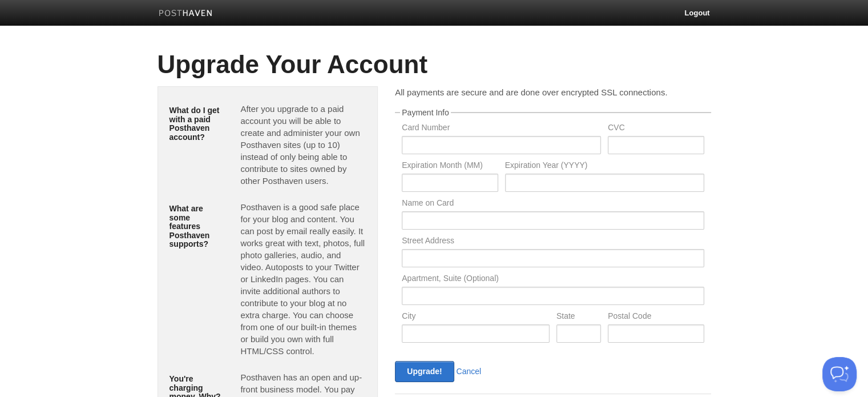 The height and width of the screenshot is (397, 868). What do you see at coordinates (476, 317) in the screenshot?
I see `label: City` at bounding box center [476, 317].